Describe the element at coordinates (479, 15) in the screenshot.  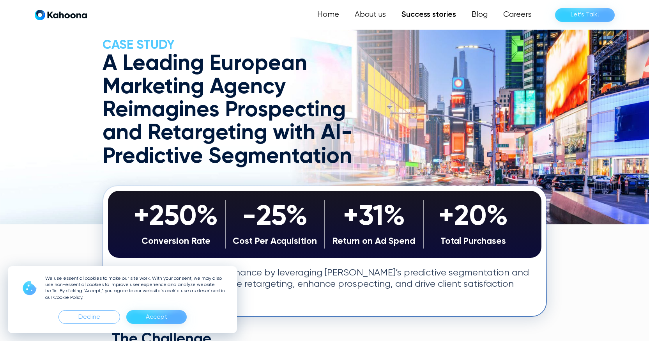
I see `a: Blog` at that location.